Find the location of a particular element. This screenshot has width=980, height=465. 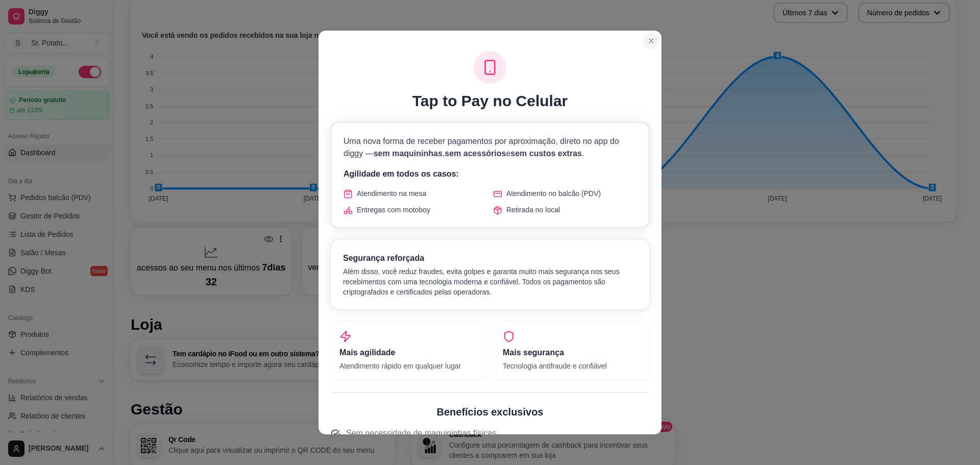

p: Atendimento rápido em qualquer lugar is located at coordinates (408, 366).